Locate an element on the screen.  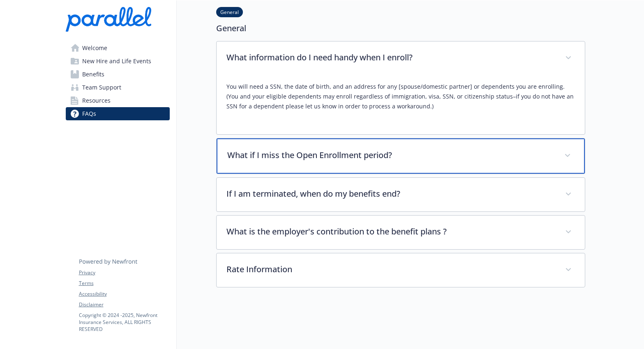
span: Welcome is located at coordinates (95, 48).